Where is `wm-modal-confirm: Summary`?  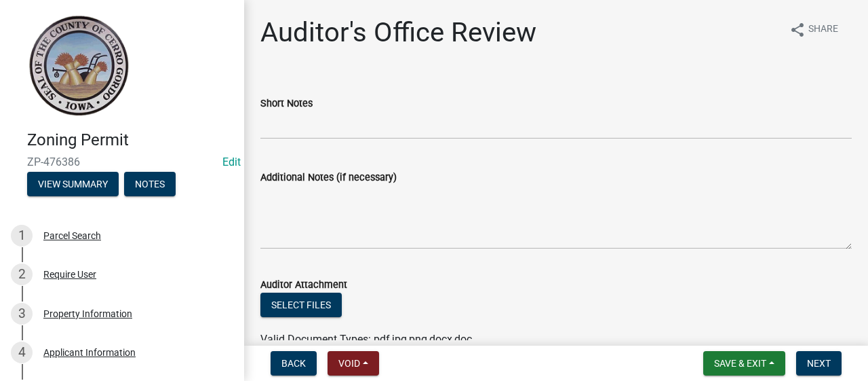 wm-modal-confirm: Summary is located at coordinates (72, 185).